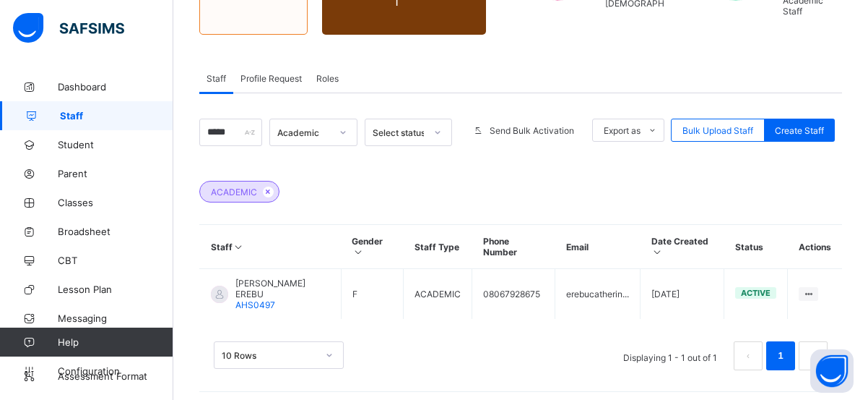 This screenshot has width=868, height=400. I want to click on th: Phone Number, so click(514, 246).